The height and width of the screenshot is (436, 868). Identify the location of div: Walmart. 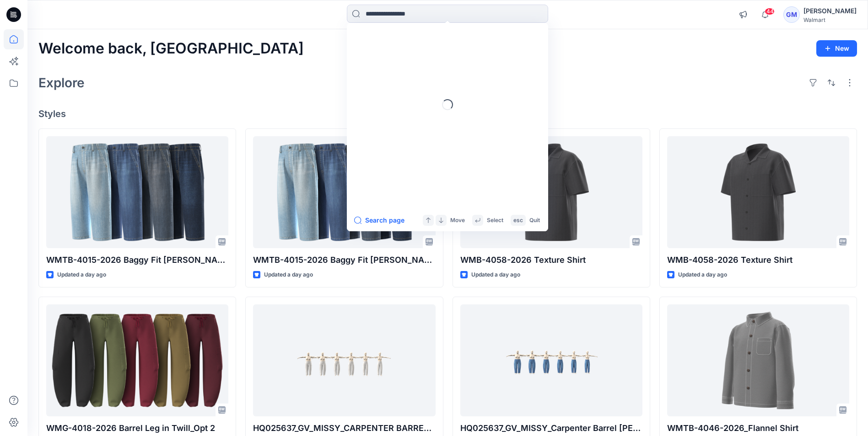
(830, 19).